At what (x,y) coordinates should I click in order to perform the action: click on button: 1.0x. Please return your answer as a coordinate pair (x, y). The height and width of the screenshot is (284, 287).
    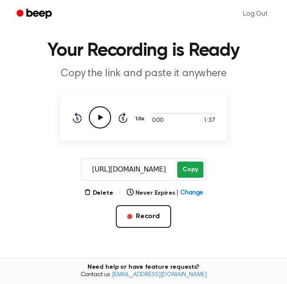
    Looking at the image, I should click on (141, 119).